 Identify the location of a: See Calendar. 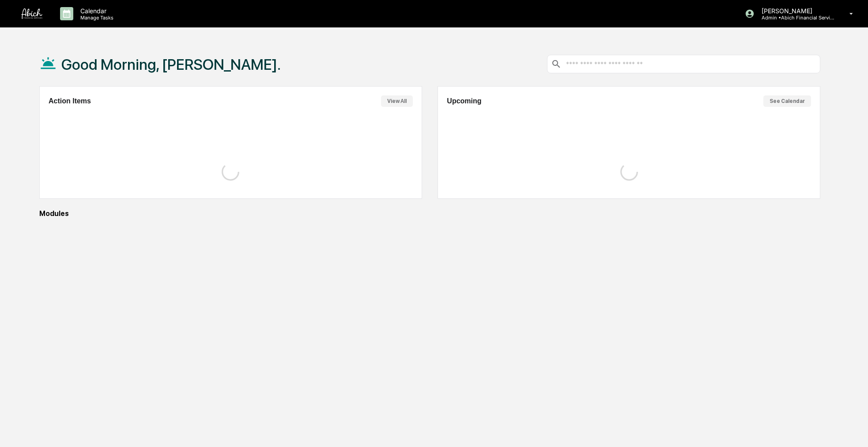
(788, 102).